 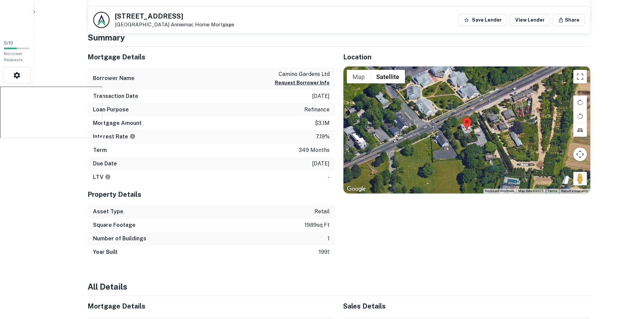 I want to click on button: Drag Pegman onto the map to open Street View, so click(x=580, y=179).